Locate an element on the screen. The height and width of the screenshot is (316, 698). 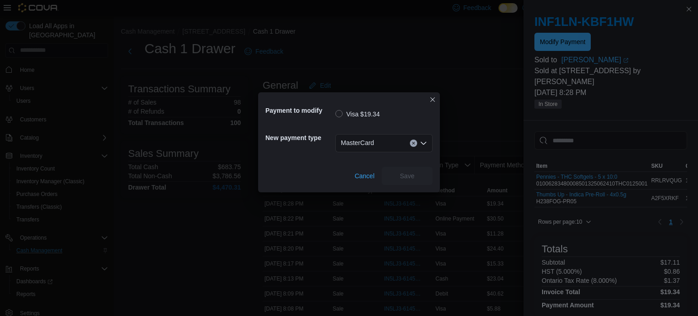
h5: Payment to modify is located at coordinates (299, 110).